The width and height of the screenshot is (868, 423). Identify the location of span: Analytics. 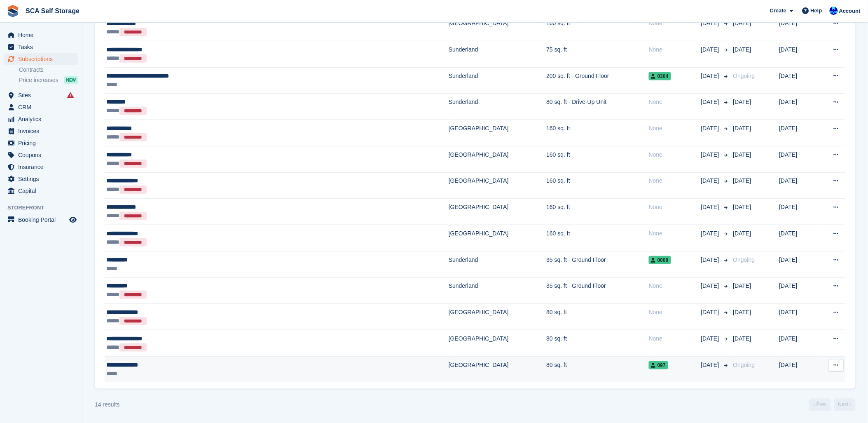
(43, 119).